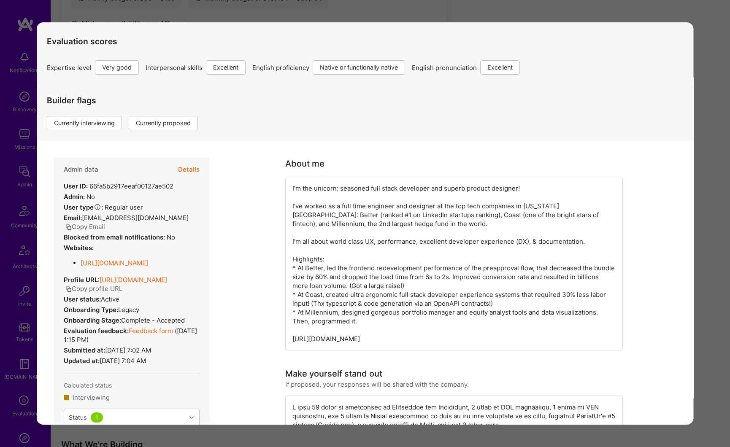 Image resolution: width=730 pixels, height=447 pixels. What do you see at coordinates (333, 374) in the screenshot?
I see `div: Make yourself stand out` at bounding box center [333, 374].